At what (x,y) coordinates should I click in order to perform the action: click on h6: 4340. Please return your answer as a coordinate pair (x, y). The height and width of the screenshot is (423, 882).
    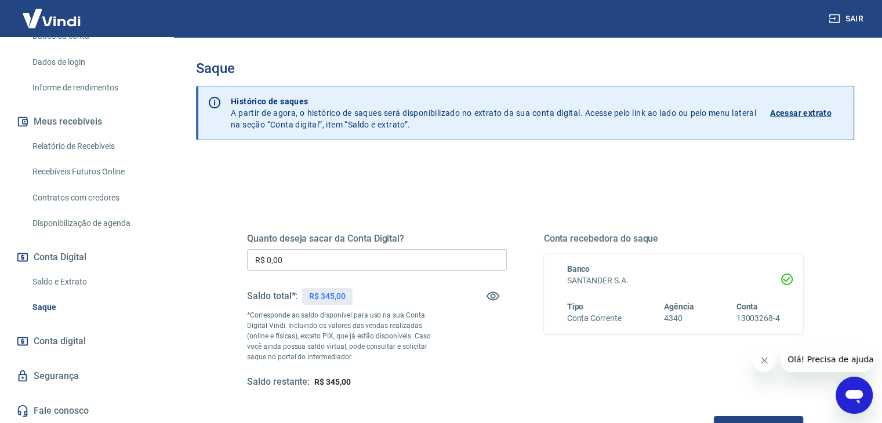
    Looking at the image, I should click on (679, 318).